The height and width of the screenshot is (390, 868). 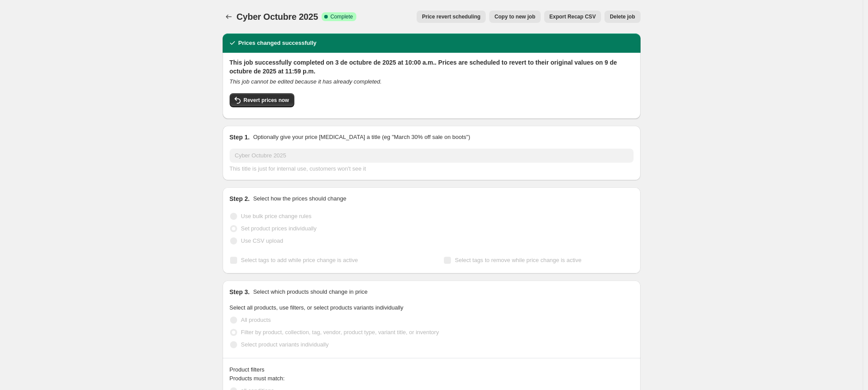 What do you see at coordinates (239, 199) in the screenshot?
I see `h2: Step 2.` at bounding box center [239, 199].